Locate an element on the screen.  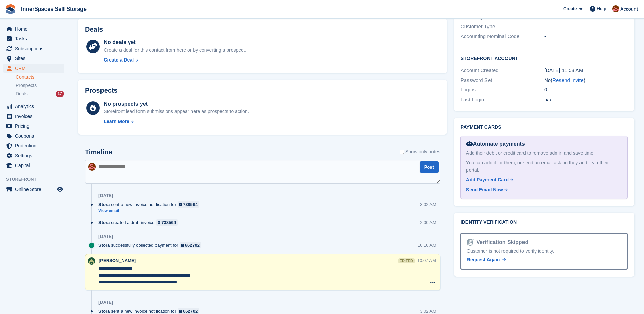
div: 10:07 AM is located at coordinates (427, 260).